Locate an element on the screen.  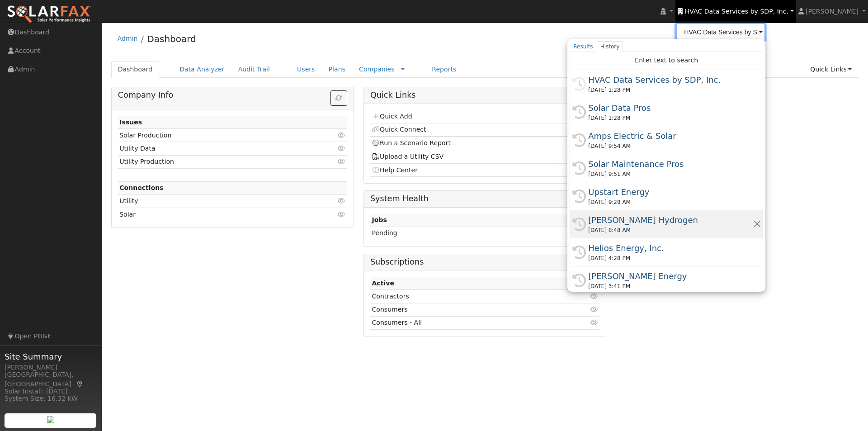
td: Contractors is located at coordinates (465, 297).